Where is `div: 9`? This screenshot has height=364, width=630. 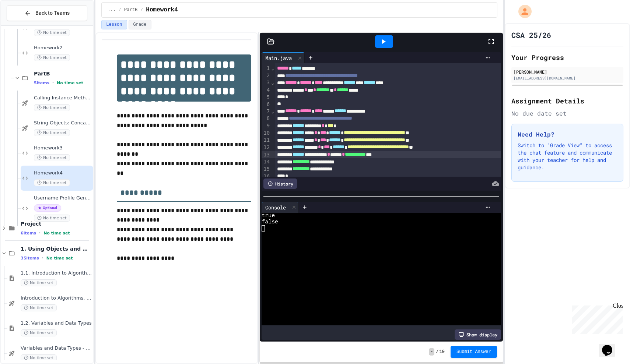 div: 9 is located at coordinates (266, 126).